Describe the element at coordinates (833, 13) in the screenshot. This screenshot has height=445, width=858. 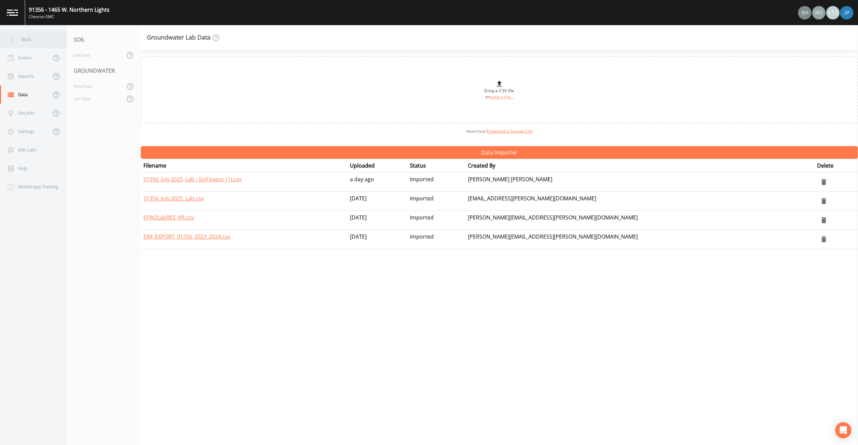
I see `div: +11` at that location.